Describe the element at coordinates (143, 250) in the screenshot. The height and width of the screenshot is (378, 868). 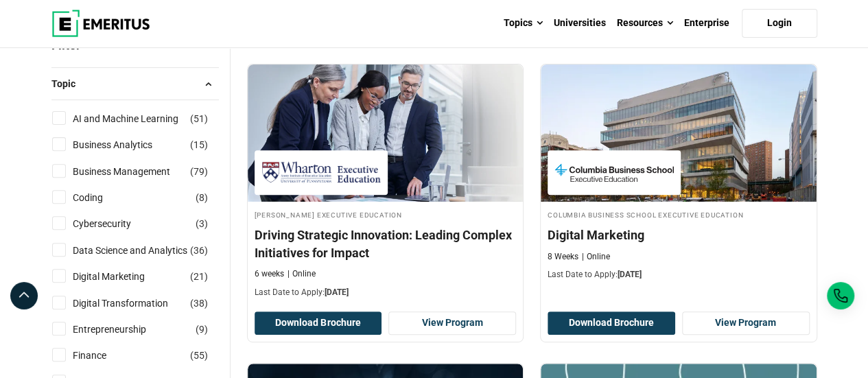
I see `a: Data Science and Analytics` at that location.